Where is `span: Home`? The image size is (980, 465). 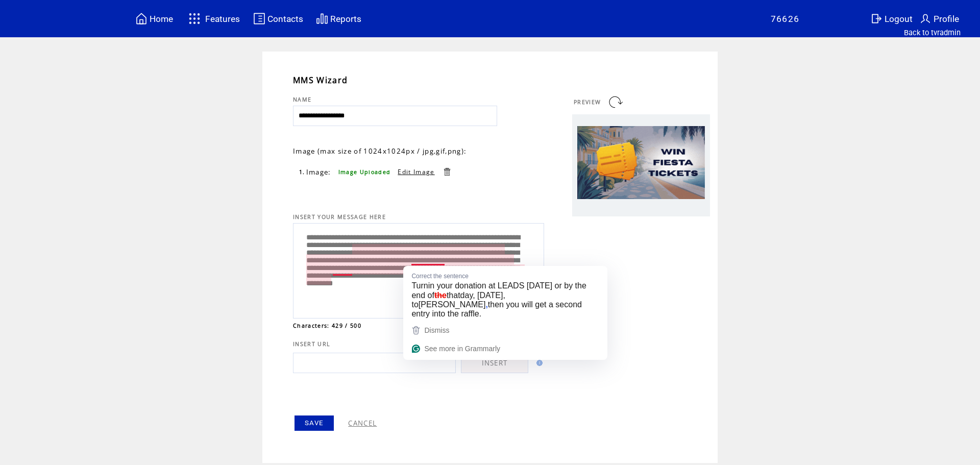
span: Home is located at coordinates (161, 19).